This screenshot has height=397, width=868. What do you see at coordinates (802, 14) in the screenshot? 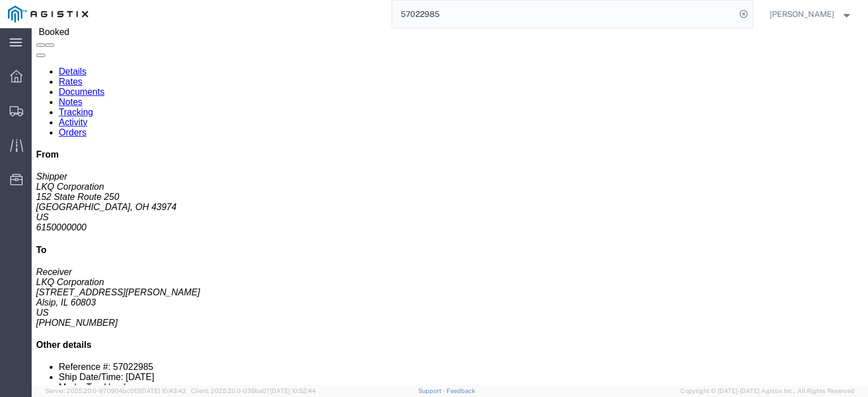
I see `span: Jesse Jordan` at bounding box center [802, 14].